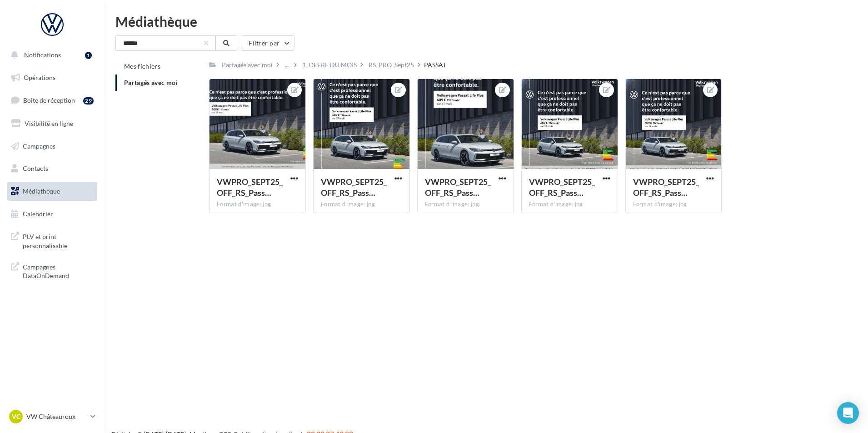 This screenshot has width=868, height=433. What do you see at coordinates (16, 417) in the screenshot?
I see `span: VC` at bounding box center [16, 417].